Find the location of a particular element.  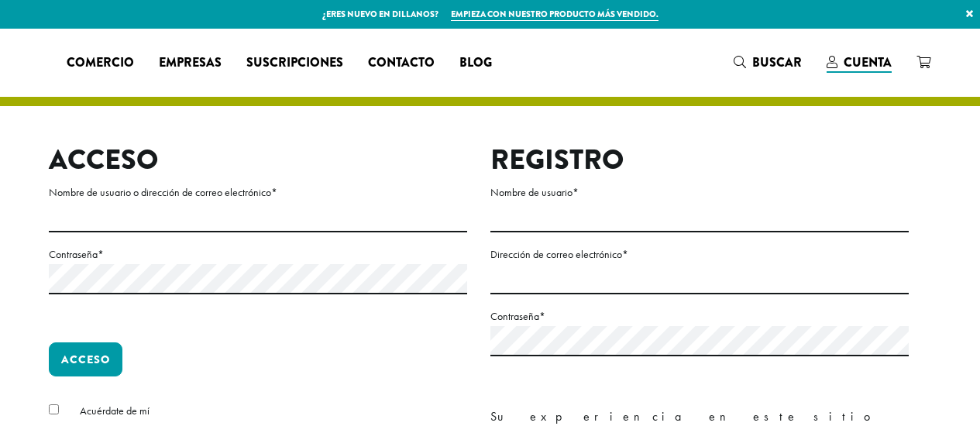

font: Acuérdate de mí is located at coordinates (115, 411).